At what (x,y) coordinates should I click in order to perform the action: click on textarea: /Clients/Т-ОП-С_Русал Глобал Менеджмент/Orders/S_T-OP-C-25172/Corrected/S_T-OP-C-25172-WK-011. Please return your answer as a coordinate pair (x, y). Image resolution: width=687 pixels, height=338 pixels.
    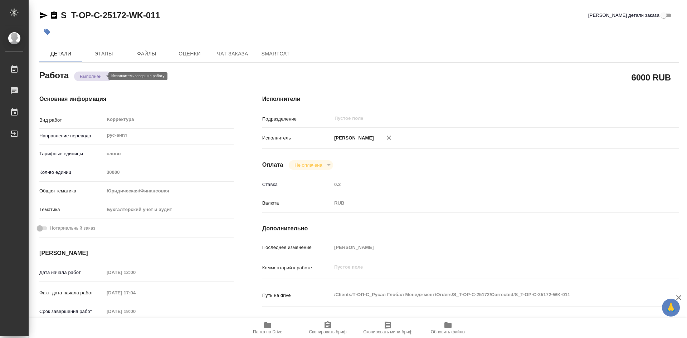
    Looking at the image, I should click on (488, 295).